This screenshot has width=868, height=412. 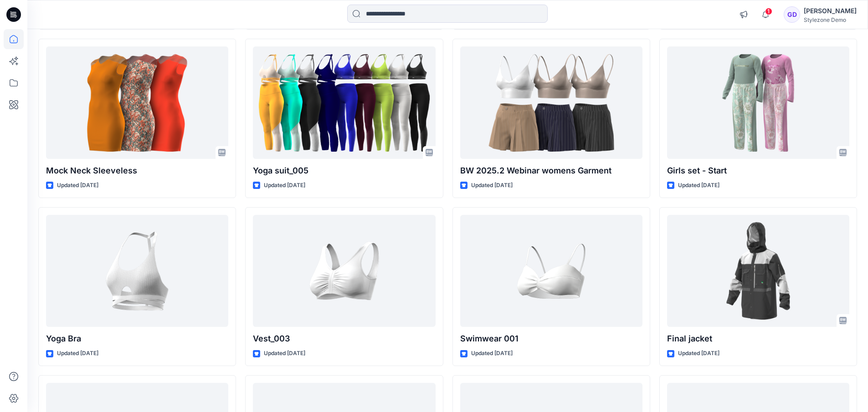 What do you see at coordinates (344, 339) in the screenshot?
I see `p: Vest_003` at bounding box center [344, 339].